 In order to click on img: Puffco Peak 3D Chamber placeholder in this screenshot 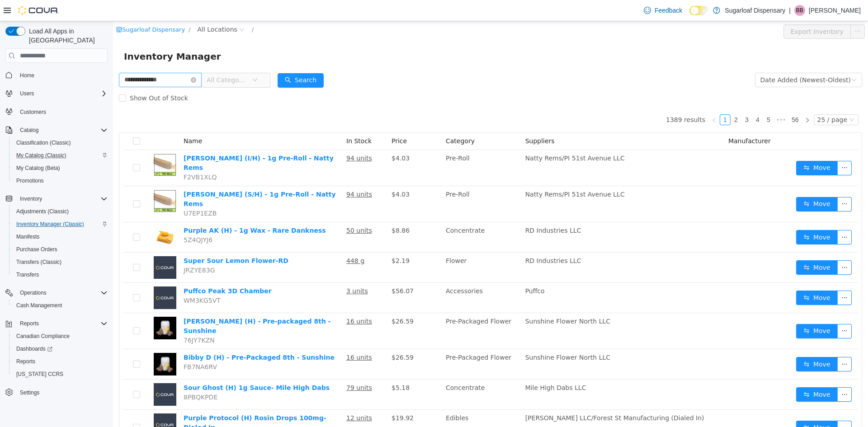, I will do `click(52, 277)`.